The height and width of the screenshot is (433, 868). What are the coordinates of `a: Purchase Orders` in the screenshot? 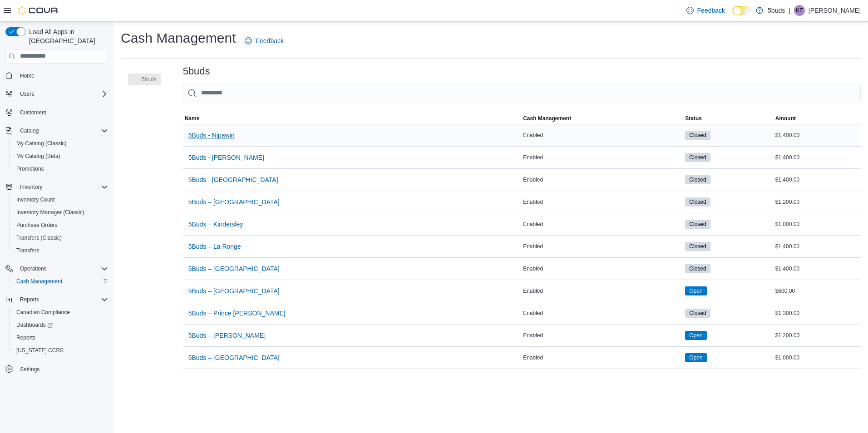 It's located at (37, 226).